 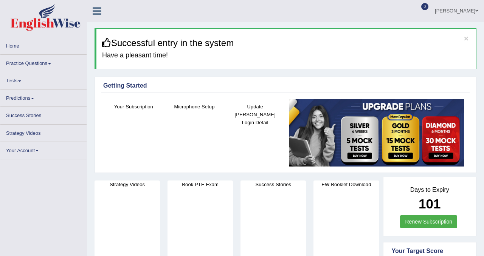 What do you see at coordinates (43, 149) in the screenshot?
I see `a: Your Account` at bounding box center [43, 149].